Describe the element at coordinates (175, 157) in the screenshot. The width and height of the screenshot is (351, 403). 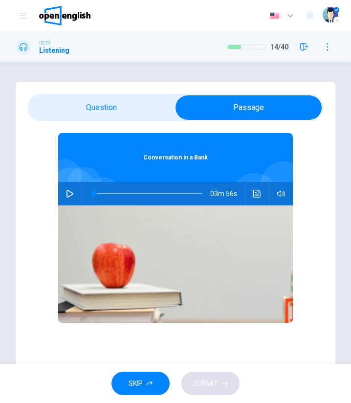
I see `span: Conversation in a Bank` at that location.